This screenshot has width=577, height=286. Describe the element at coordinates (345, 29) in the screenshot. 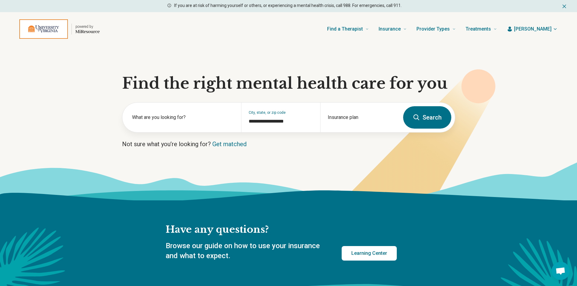

I see `span: Find a Therapist` at that location.